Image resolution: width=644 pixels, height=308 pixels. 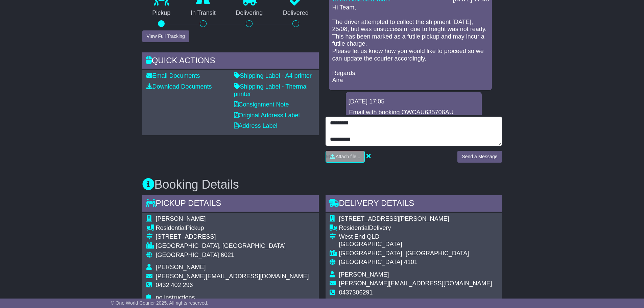 I want to click on div: Pickup, so click(x=232, y=228).